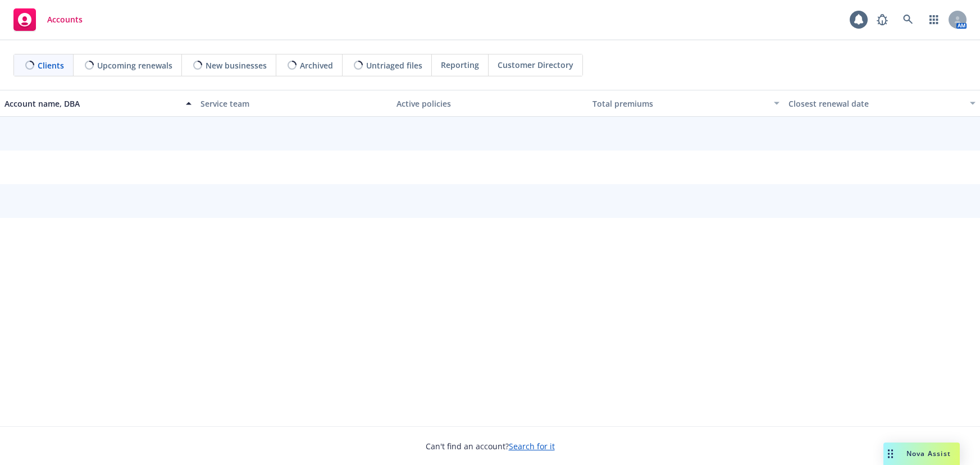 Image resolution: width=980 pixels, height=465 pixels. What do you see at coordinates (460, 64) in the screenshot?
I see `span: Reporting` at bounding box center [460, 64].